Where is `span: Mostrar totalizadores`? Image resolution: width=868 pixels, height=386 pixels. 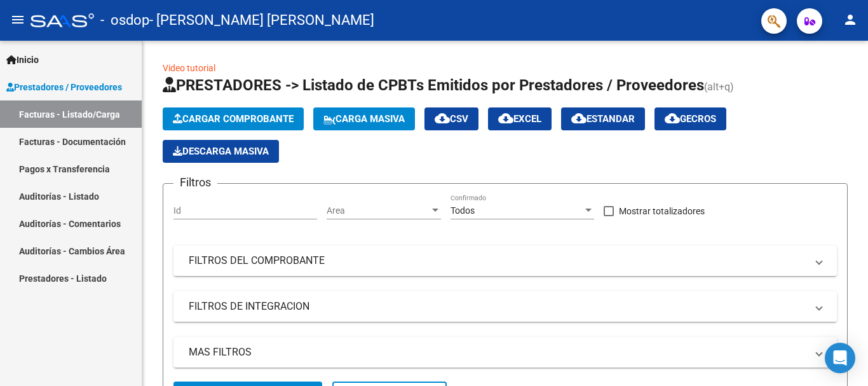
span: Mostrar totalizadores is located at coordinates (662, 211).